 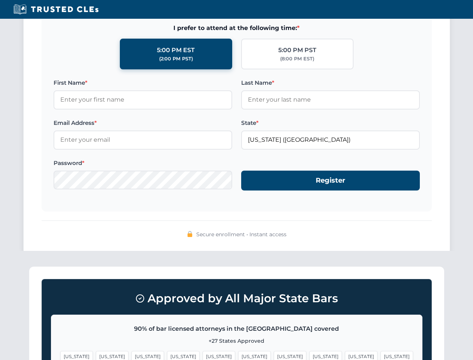 I want to click on p: +27 States Approved, so click(x=237, y=340).